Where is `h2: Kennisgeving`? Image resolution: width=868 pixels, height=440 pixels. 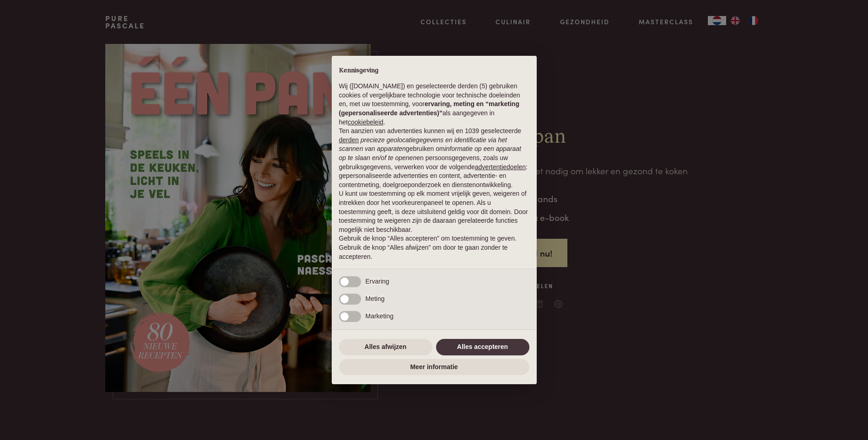
h2: Kennisgeving is located at coordinates (434, 71).